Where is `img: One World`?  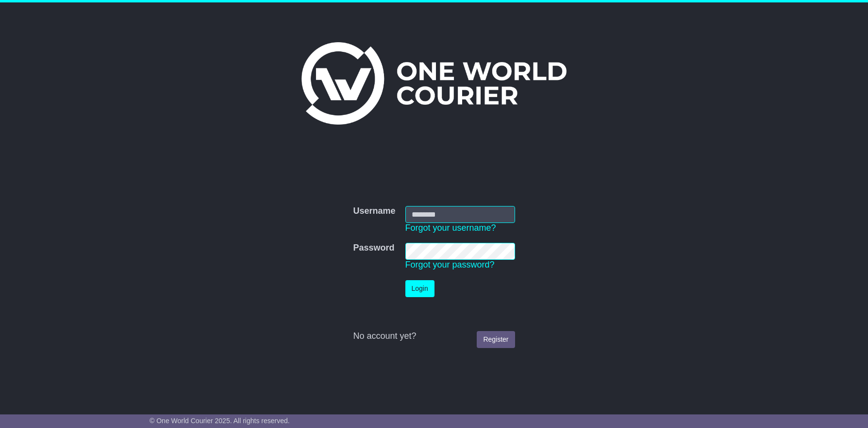
img: One World is located at coordinates (434, 84).